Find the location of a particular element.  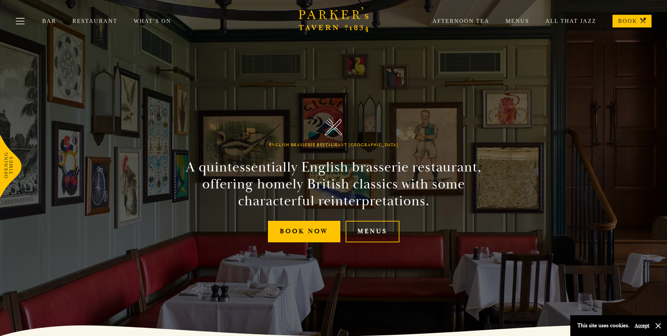

h2: A quintessentially English brasserie restaurant, offering homely British classics with some chara... is located at coordinates (334, 184).